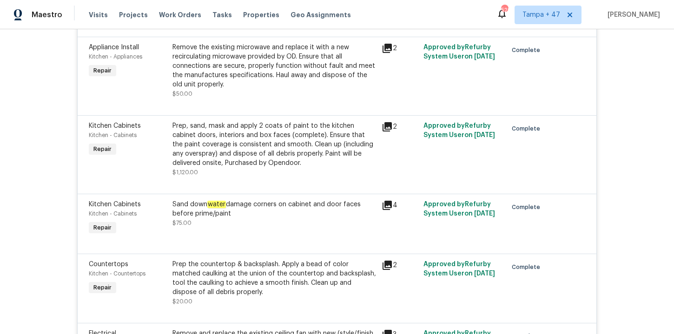 The height and width of the screenshot is (334, 674). Describe the element at coordinates (182, 223) in the screenshot. I see `span: $75.00` at that location.